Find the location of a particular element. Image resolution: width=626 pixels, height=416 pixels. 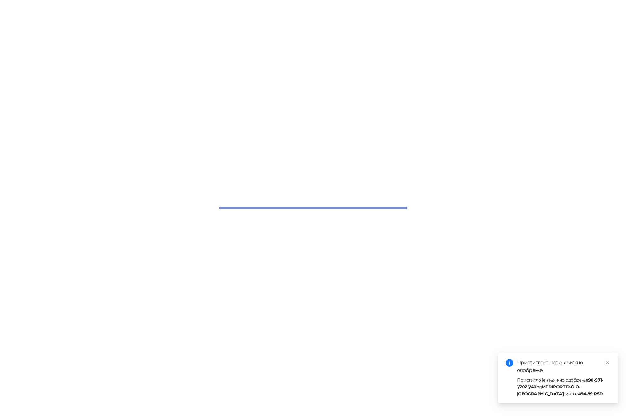

div: Пристигло је књижно одобрење од , износ is located at coordinates (564, 387).